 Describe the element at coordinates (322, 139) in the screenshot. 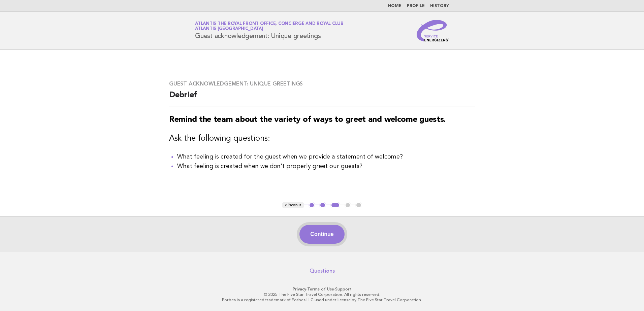

I see `h3: Ask the following questions:` at that location.